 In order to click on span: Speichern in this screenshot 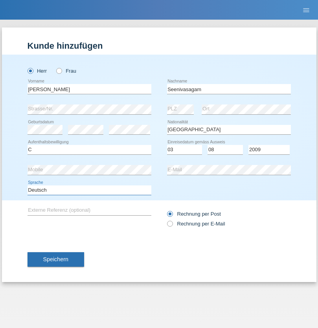, I will do `click(56, 259)`.